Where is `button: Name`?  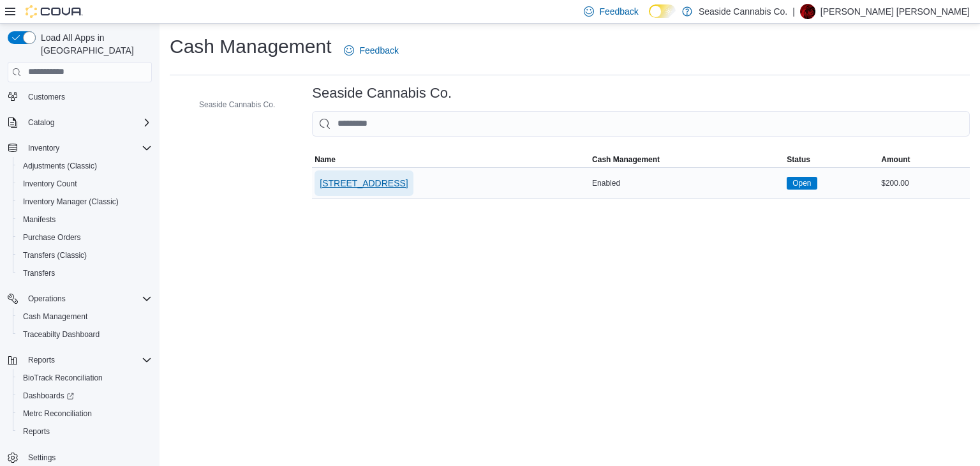
button: Name is located at coordinates (450, 159).